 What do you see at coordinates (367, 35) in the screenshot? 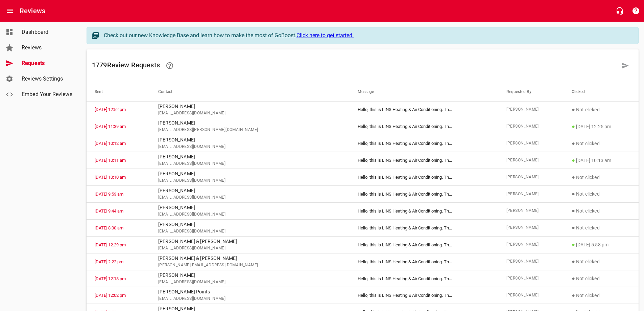
I see `div: Check out our new Knowledge Base and learn how to make the most of GoBoost.` at bounding box center [367, 35].